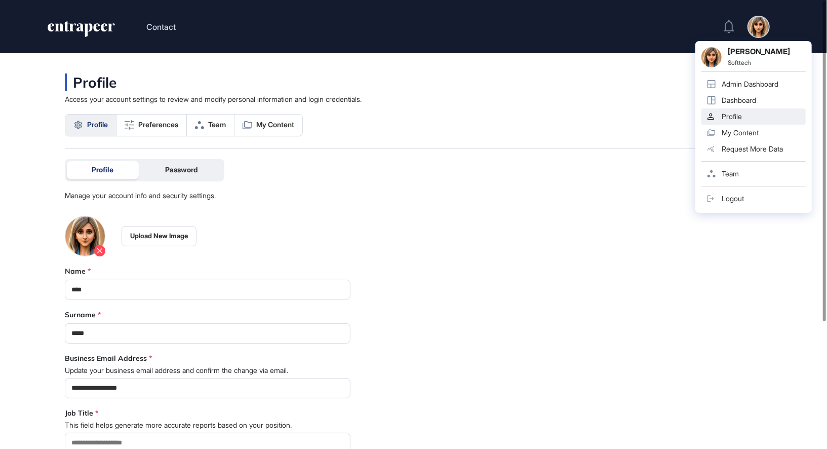 This screenshot has height=449, width=827. Describe the element at coordinates (217, 125) in the screenshot. I see `span: Team` at that location.